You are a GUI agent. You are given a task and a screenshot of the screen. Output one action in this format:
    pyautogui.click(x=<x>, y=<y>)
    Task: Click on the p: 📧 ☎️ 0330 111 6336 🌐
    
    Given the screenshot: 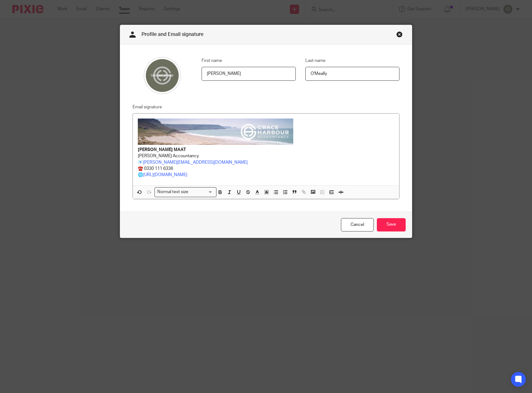 What is the action you would take?
    pyautogui.click(x=266, y=168)
    